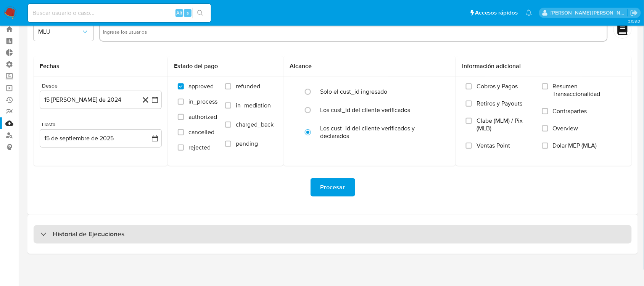 The height and width of the screenshot is (286, 644). What do you see at coordinates (119, 13) in the screenshot?
I see `input: Buscar usuario o caso...` at bounding box center [119, 13].